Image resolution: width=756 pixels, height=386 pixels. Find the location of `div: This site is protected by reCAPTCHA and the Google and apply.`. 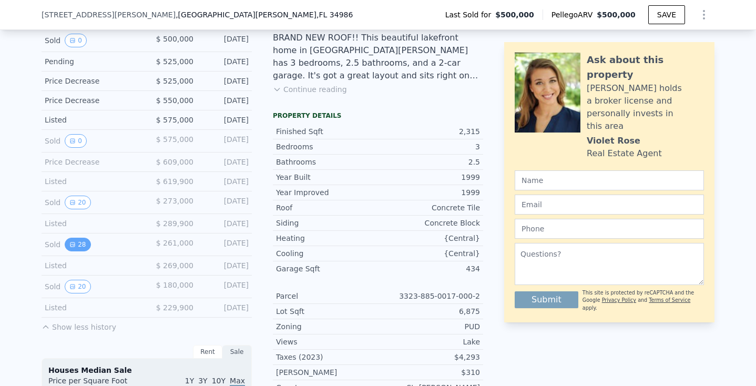

div: This site is protected by reCAPTCHA and the Google and apply. is located at coordinates (643, 300).